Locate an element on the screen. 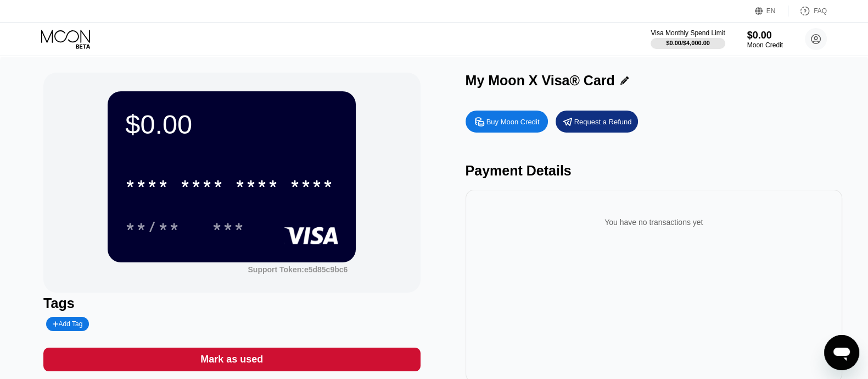 The height and width of the screenshot is (379, 868). div: Support Token: e5d85c9bc6 is located at coordinates (298, 269).